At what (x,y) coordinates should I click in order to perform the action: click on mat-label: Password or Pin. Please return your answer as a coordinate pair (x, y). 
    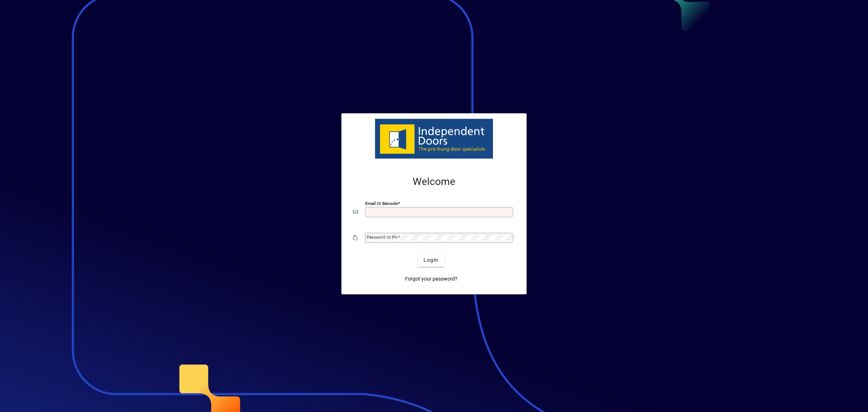
    Looking at the image, I should click on (382, 237).